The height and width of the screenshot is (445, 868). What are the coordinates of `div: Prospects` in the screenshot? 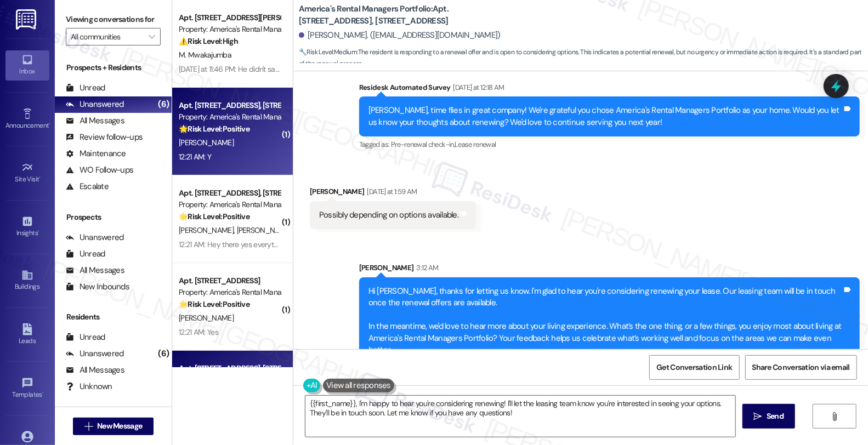 It's located at (113, 217).